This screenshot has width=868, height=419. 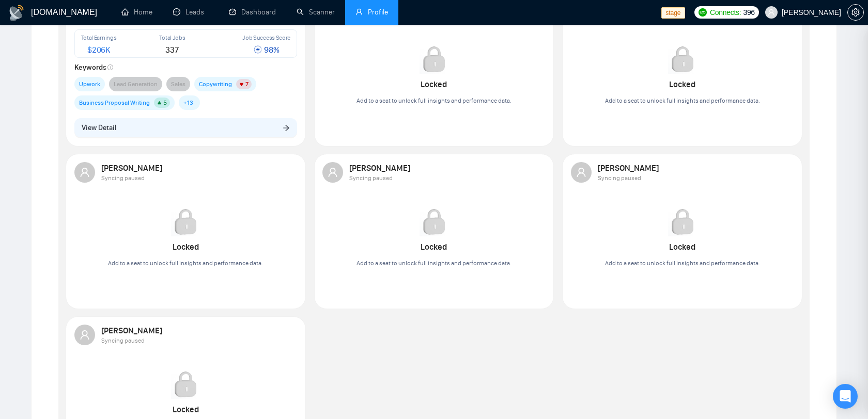 What do you see at coordinates (672, 13) in the screenshot?
I see `span: stage` at bounding box center [672, 13].